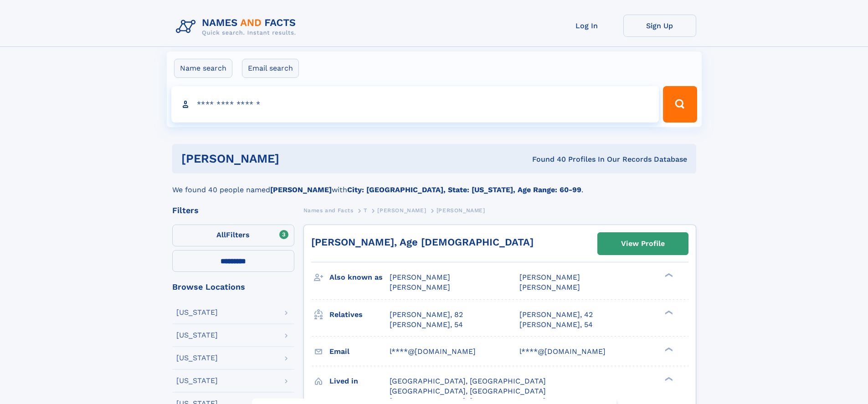 The height and width of the screenshot is (404, 868). Describe the element at coordinates (643, 243) in the screenshot. I see `div: View Profile` at that location.